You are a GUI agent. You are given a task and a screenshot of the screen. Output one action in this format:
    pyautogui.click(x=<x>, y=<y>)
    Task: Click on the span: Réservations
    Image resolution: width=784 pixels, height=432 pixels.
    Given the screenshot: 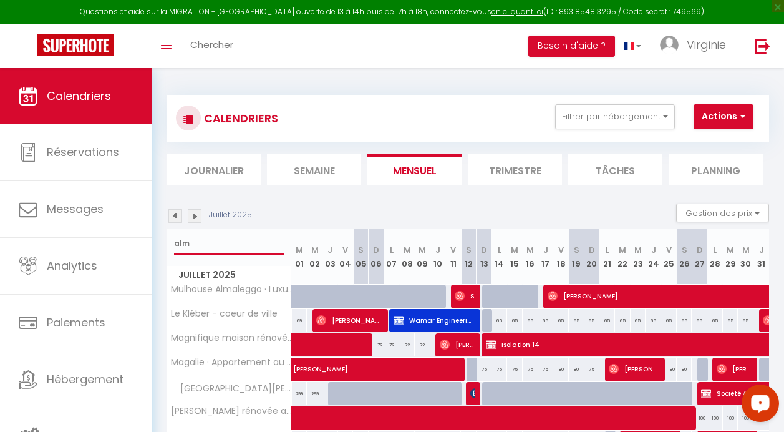 What is the action you would take?
    pyautogui.click(x=83, y=152)
    